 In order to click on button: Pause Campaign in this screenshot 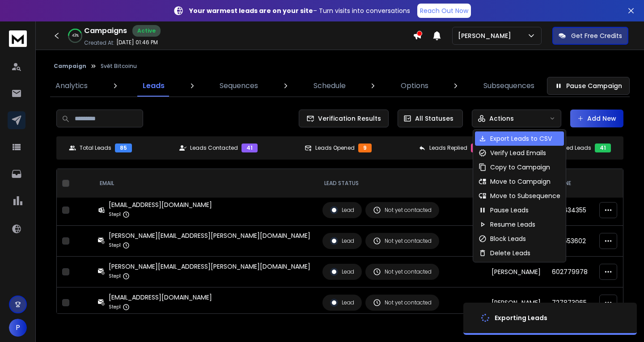, I will do `click(589, 86)`.